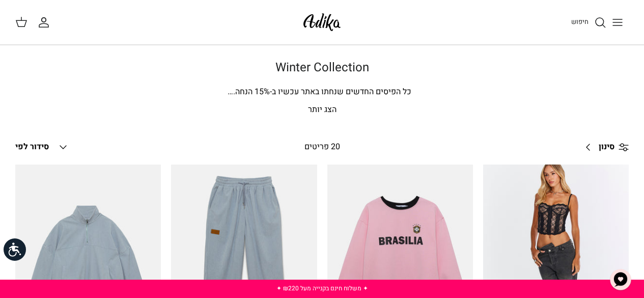  What do you see at coordinates (32, 147) in the screenshot?
I see `span: סידור לפי` at bounding box center [32, 147].